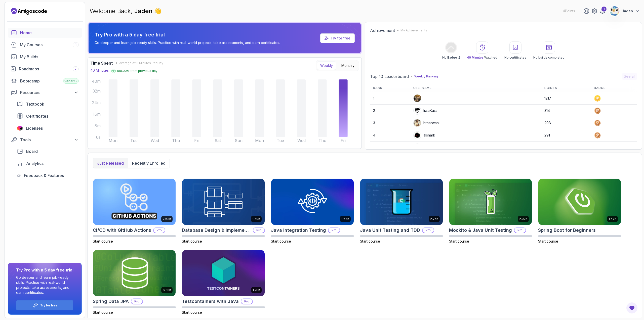 This screenshot has width=644, height=320. I want to click on h2: Achievement, so click(382, 30).